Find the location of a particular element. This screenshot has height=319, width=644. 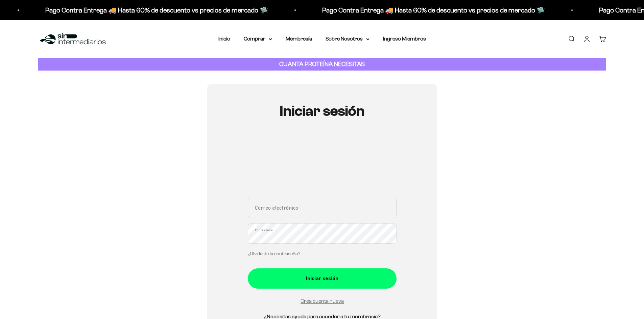

a: Crea cuenta nueva is located at coordinates (322, 301).